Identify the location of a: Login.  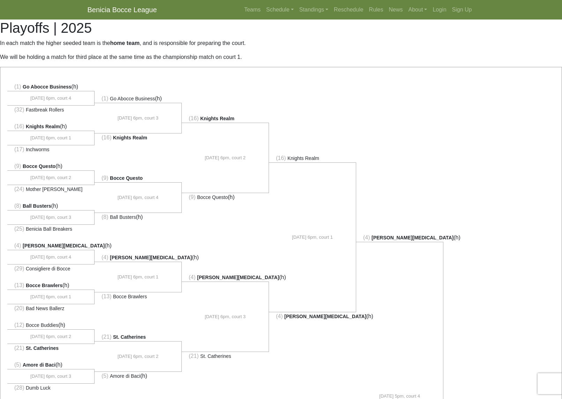
(439, 10).